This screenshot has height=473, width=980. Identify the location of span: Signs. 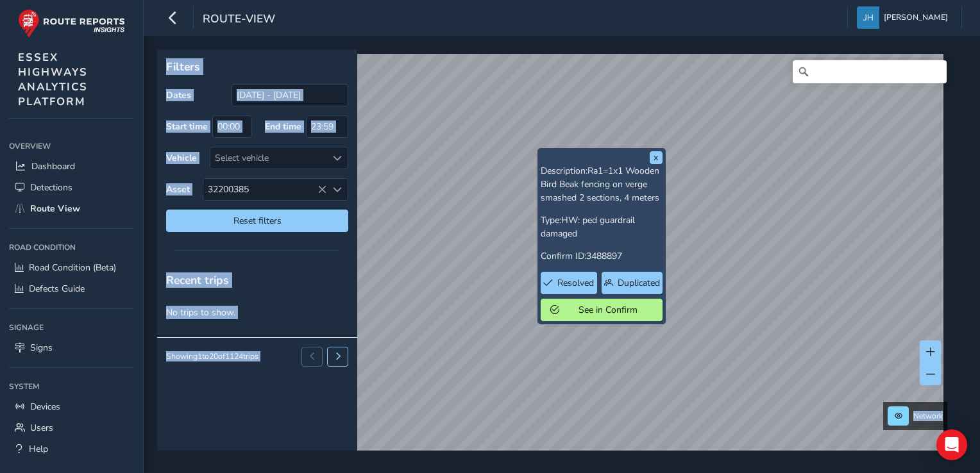
(41, 347).